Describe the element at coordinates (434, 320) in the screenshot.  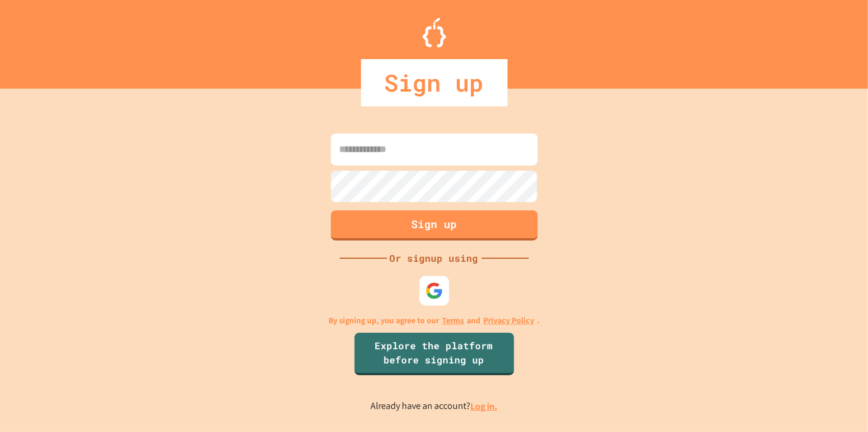
I see `p: By signing up, you agree to our and .` at that location.